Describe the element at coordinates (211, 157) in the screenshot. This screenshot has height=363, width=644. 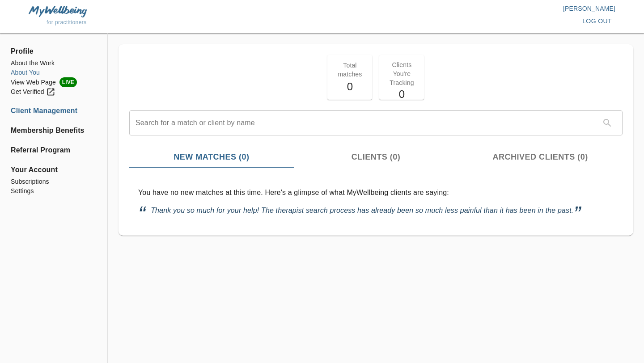
I see `span: New Matches (0)` at that location.